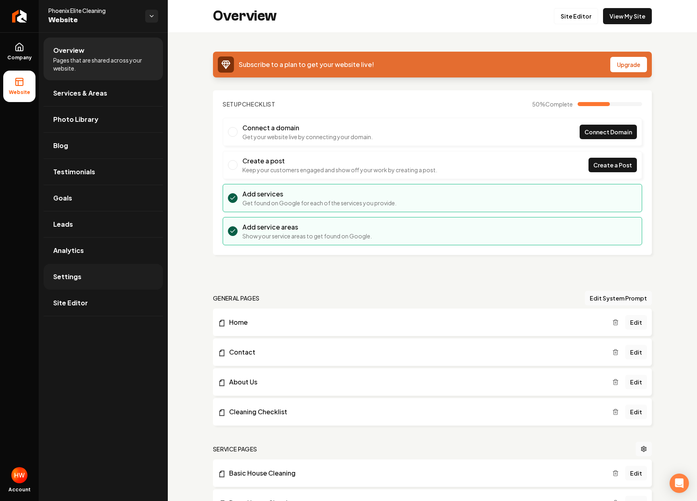 This screenshot has width=697, height=501. I want to click on span: Pages that are shared across your website., so click(103, 64).